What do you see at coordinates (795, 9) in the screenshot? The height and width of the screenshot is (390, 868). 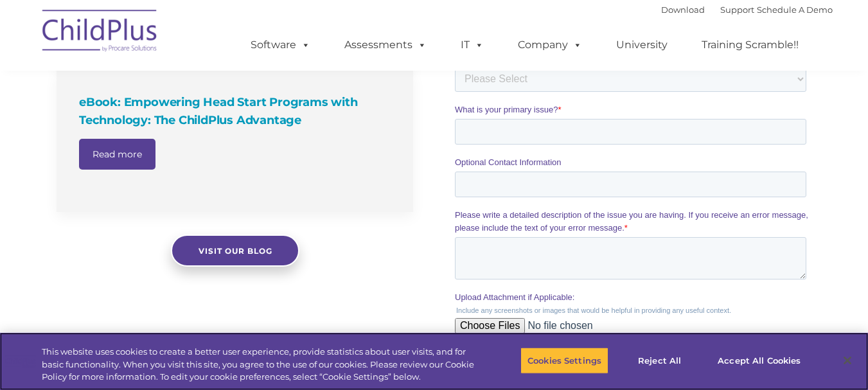 I see `a: Schedule A Demo` at bounding box center [795, 9].